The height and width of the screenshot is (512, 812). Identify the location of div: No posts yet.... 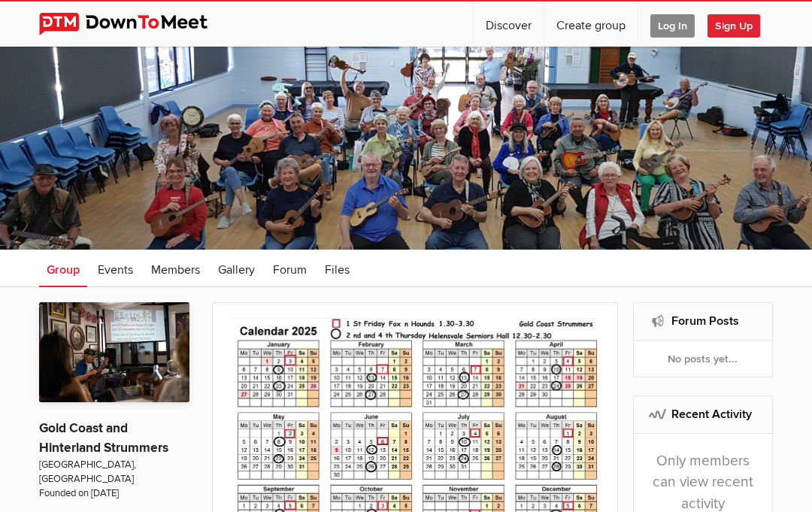
(703, 359).